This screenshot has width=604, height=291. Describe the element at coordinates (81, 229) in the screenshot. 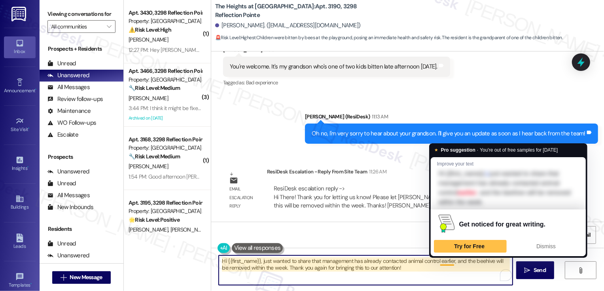

I see `div: Residents` at that location.